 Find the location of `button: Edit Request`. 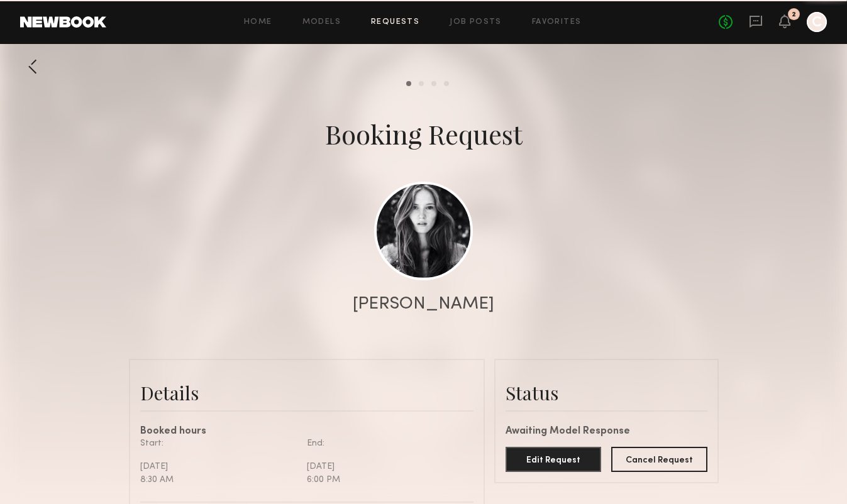

button: Edit Request is located at coordinates (553, 459).